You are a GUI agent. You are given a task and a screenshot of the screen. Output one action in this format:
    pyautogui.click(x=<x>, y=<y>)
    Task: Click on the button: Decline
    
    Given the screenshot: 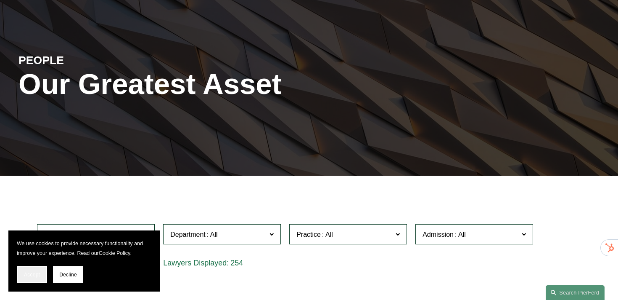 What is the action you would take?
    pyautogui.click(x=68, y=274)
    